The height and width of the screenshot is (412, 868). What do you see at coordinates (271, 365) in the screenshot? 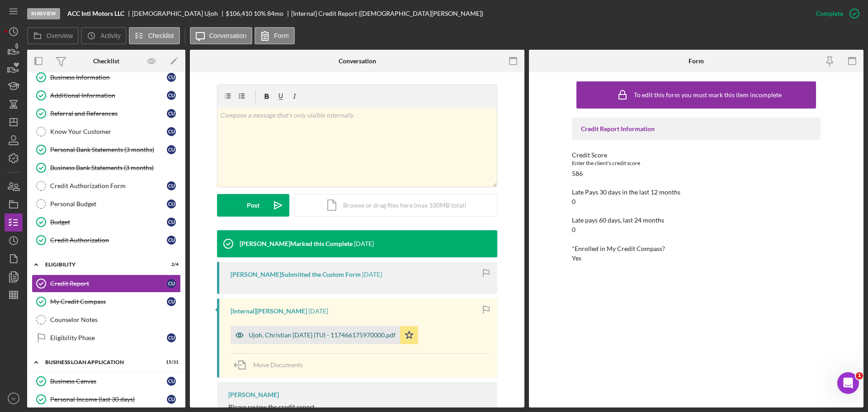
I see `button: Move Documents` at bounding box center [271, 365].